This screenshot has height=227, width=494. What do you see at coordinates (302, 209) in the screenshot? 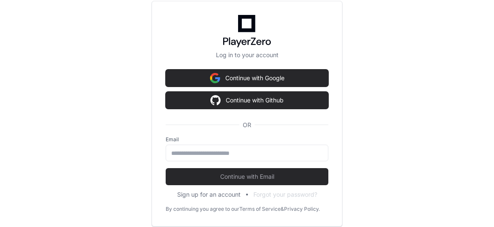
I see `a: Privacy Policy.` at bounding box center [302, 209].